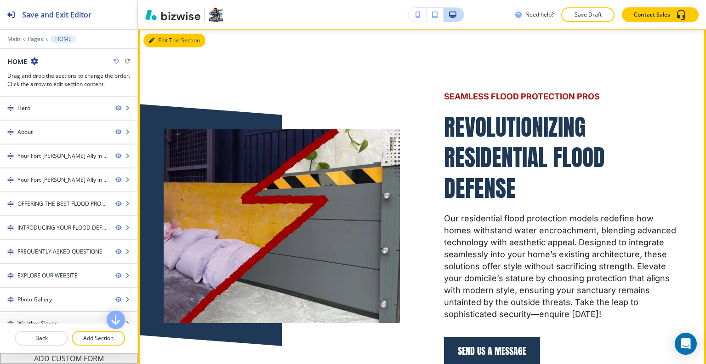  Describe the element at coordinates (527, 157) in the screenshot. I see `span: REVOLUTIONIZING RESIDENTIAL FLOOD DEFENSE` at that location.